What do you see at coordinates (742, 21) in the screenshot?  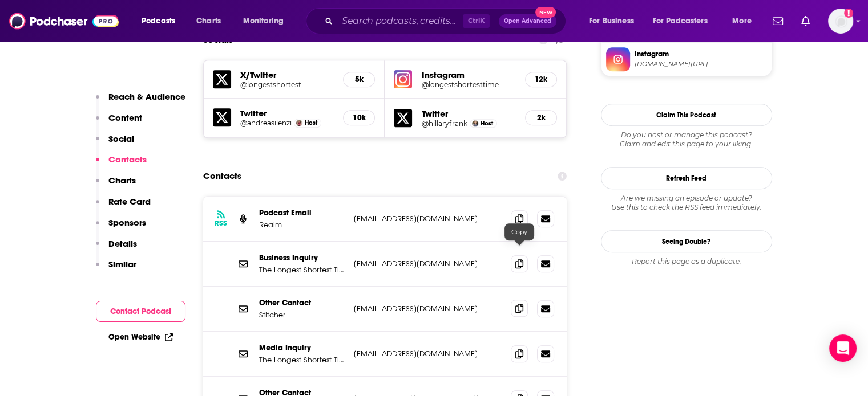 I see `span: More` at bounding box center [742, 21].